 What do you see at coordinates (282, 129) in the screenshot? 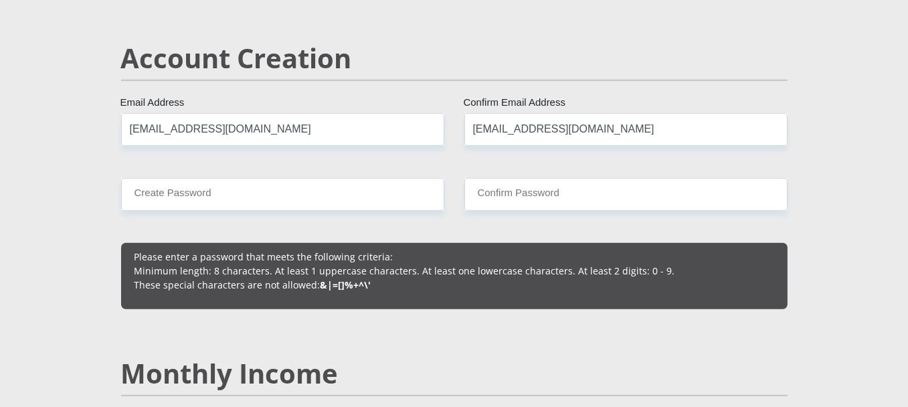
I see `input: Email Address` at bounding box center [282, 129].